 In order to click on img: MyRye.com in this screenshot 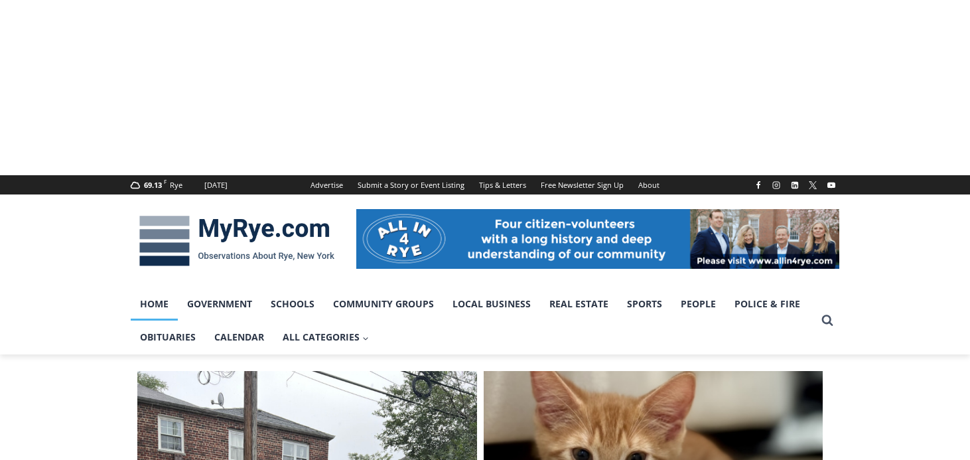, I will do `click(237, 241)`.